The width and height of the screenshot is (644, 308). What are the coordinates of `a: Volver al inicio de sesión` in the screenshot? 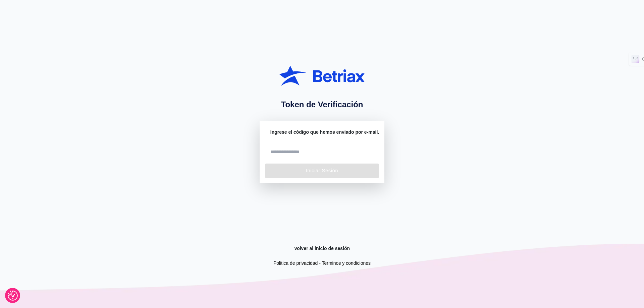 It's located at (322, 248).